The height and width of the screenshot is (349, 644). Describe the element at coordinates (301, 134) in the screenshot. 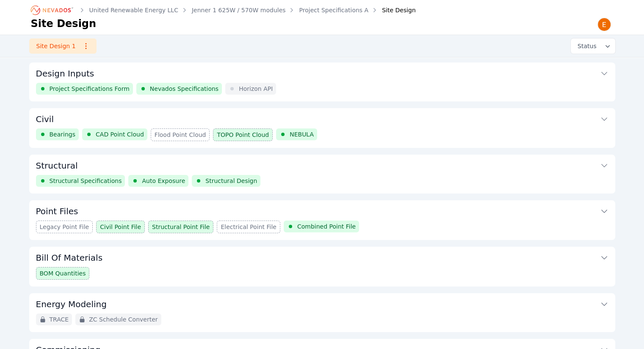

I see `span: NEBULA` at that location.